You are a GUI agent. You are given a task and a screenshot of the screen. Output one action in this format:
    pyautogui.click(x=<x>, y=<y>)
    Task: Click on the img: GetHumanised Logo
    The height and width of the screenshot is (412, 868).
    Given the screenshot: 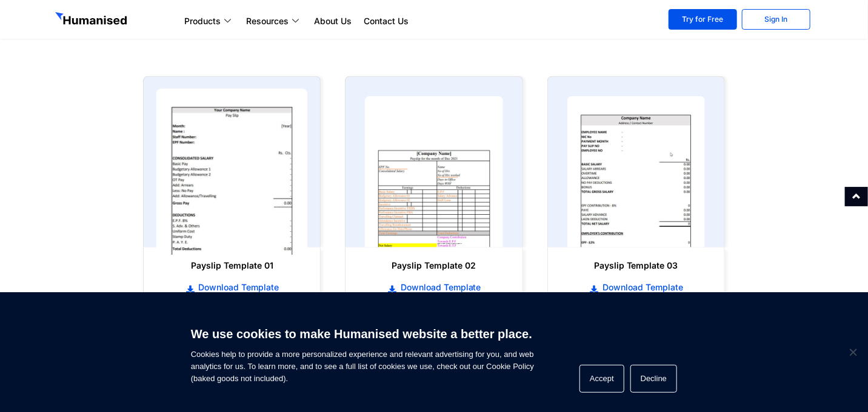 What is the action you would take?
    pyautogui.click(x=92, y=20)
    